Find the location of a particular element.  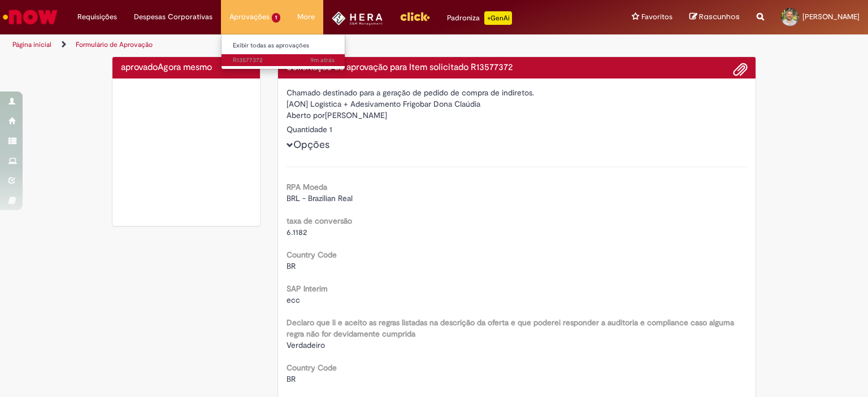

img: sucesso_1.gif is located at coordinates (186, 152).